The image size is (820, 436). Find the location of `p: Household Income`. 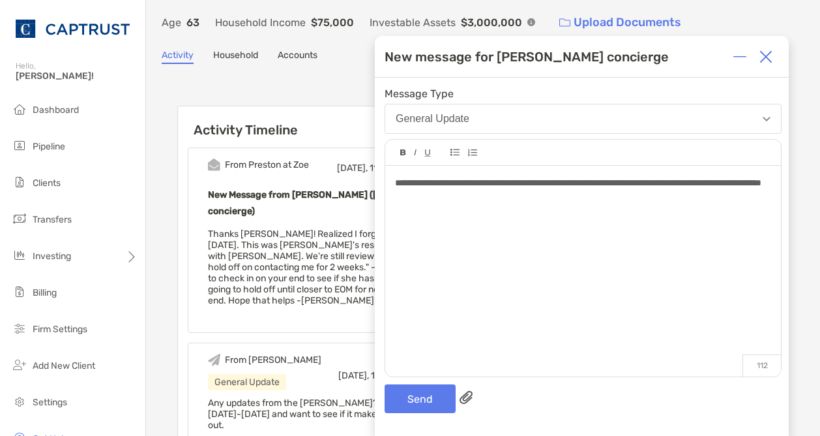

p: Household Income is located at coordinates (260, 22).